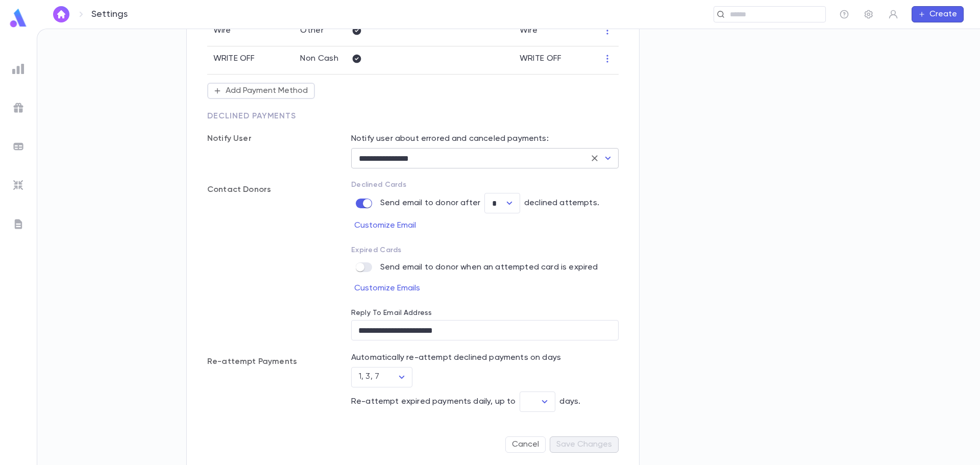 This screenshot has width=980, height=465. What do you see at coordinates (938, 15) in the screenshot?
I see `button: Create` at bounding box center [938, 15].